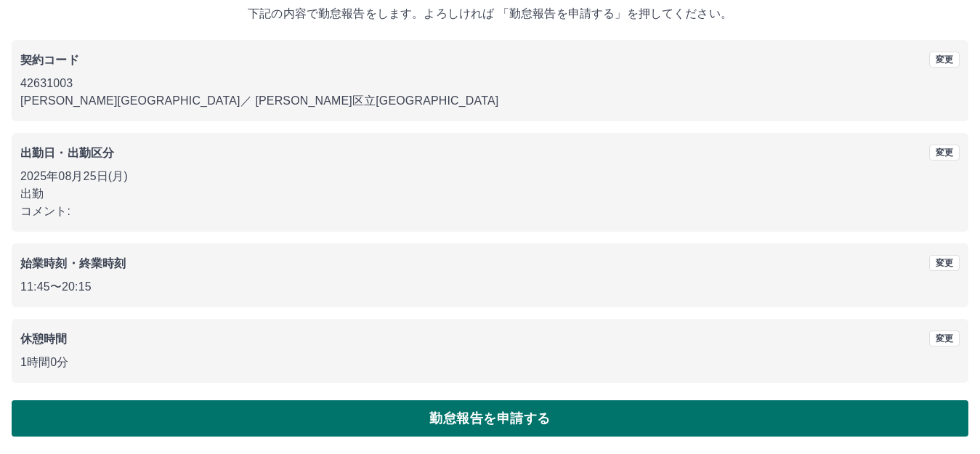 The height and width of the screenshot is (454, 980). I want to click on p: 11:45 〜 20:15, so click(490, 287).